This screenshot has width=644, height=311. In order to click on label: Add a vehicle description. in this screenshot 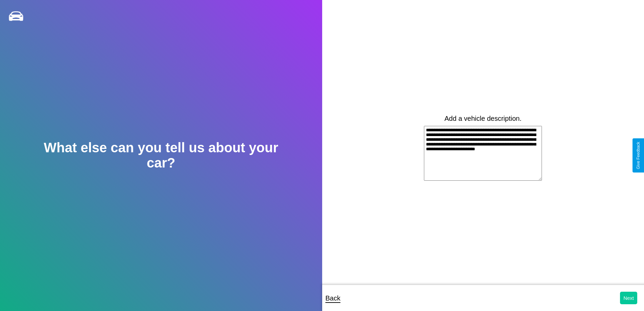, I will do `click(483, 119)`.